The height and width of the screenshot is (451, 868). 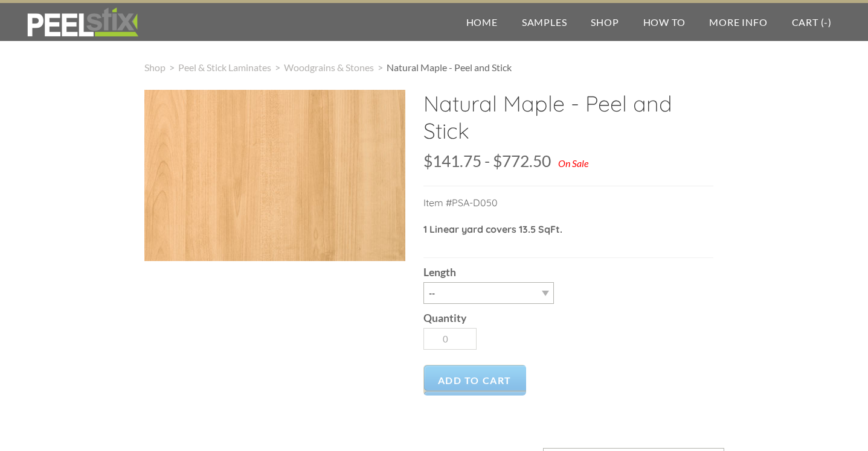 What do you see at coordinates (738, 22) in the screenshot?
I see `a: More Info` at bounding box center [738, 22].